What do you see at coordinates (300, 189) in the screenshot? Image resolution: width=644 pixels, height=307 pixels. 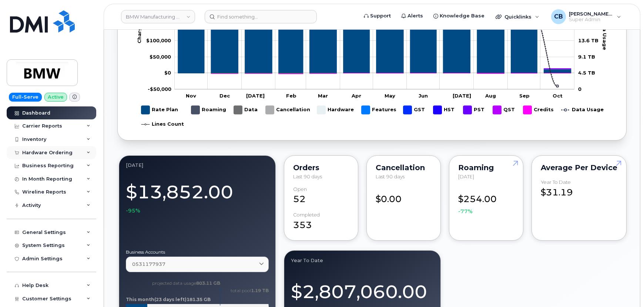 I see `div: Open` at bounding box center [300, 189].